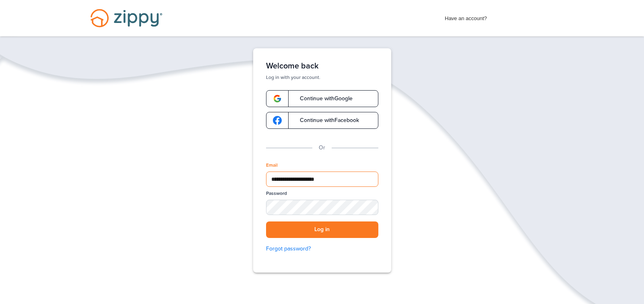 The width and height of the screenshot is (644, 304). I want to click on input: Email, so click(322, 179).